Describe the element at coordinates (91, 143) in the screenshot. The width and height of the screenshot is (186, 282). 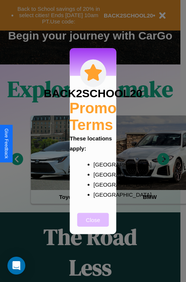
I see `b: These locations apply:` at that location.